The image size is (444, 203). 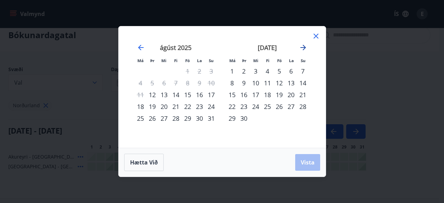 What do you see at coordinates (176, 107) in the screenshot?
I see `td: Choose fimmtudagur, 21. ágúst 2025 as your check-in date. It’s available.` at bounding box center [176, 107].